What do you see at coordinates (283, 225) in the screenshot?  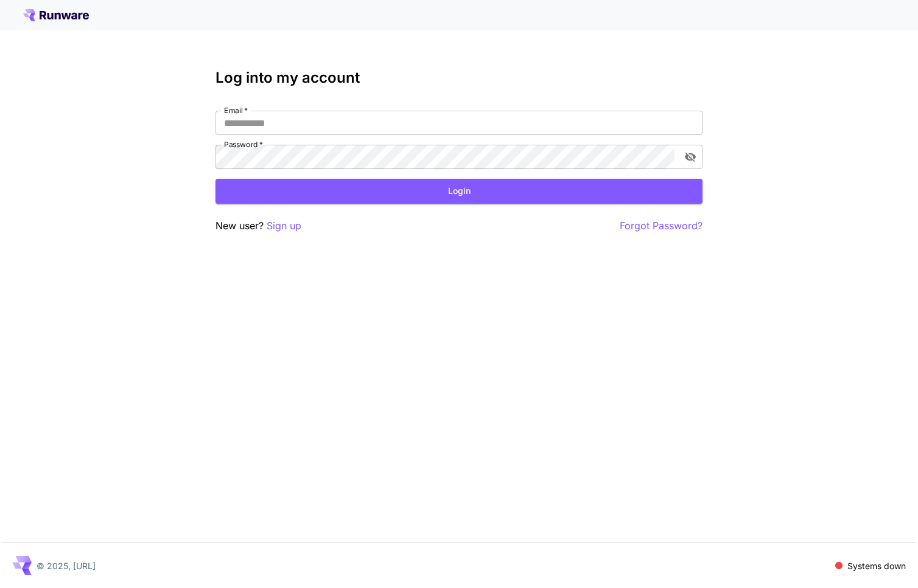 I see `button: Sign up` at bounding box center [283, 225].